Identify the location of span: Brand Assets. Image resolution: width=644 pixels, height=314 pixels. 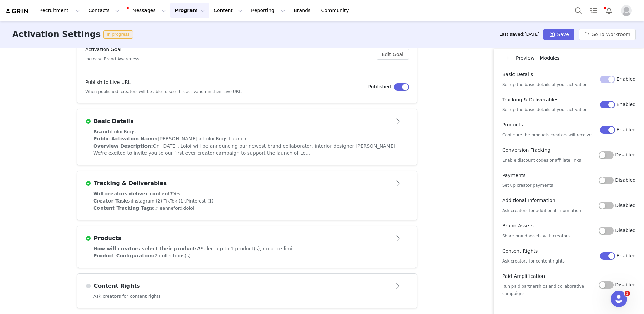
(519, 226).